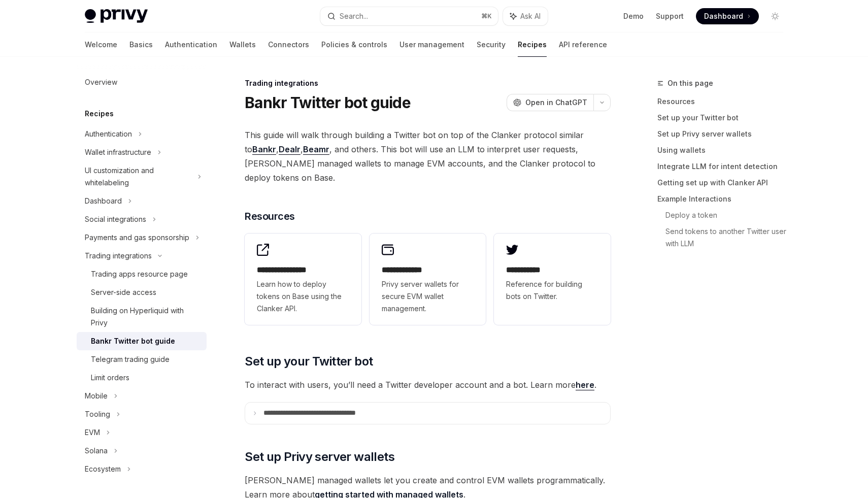  What do you see at coordinates (145, 316) in the screenshot?
I see `div: Building on Hyperliquid with Privy` at bounding box center [145, 316].